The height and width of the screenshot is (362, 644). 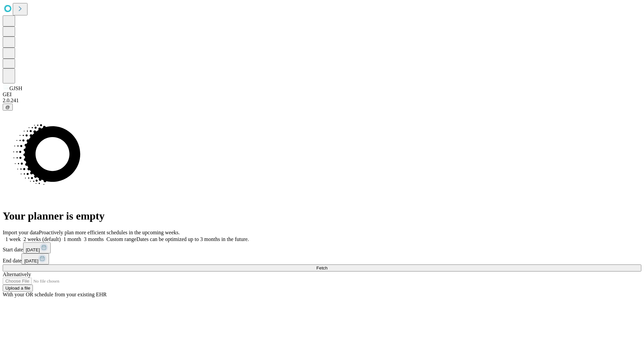 I want to click on span: Fetch, so click(x=322, y=268).